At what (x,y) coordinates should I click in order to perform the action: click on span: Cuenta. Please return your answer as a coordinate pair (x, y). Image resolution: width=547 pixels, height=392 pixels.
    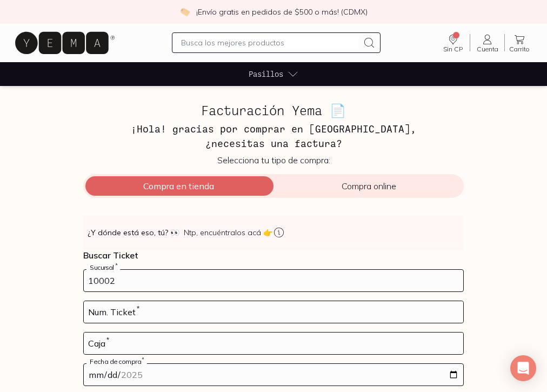
    Looking at the image, I should click on (488, 48).